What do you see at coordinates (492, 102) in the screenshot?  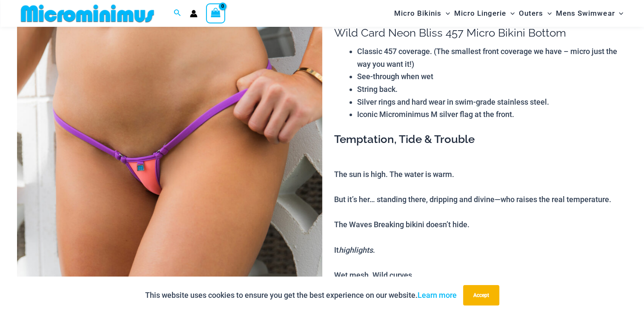 I see `li: Silver rings and hard wear in swim-grade stainless steel.` at bounding box center [492, 102].